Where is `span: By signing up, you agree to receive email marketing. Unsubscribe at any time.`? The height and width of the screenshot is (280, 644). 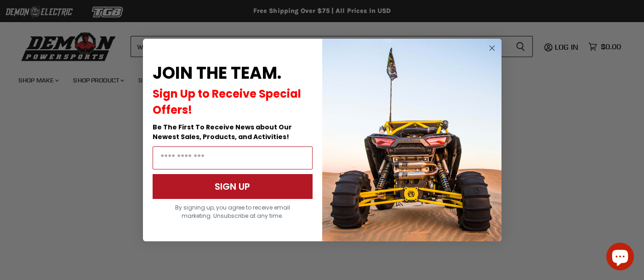
span: By signing up, you agree to receive email marketing. Unsubscribe at any time. is located at coordinates (232, 211).